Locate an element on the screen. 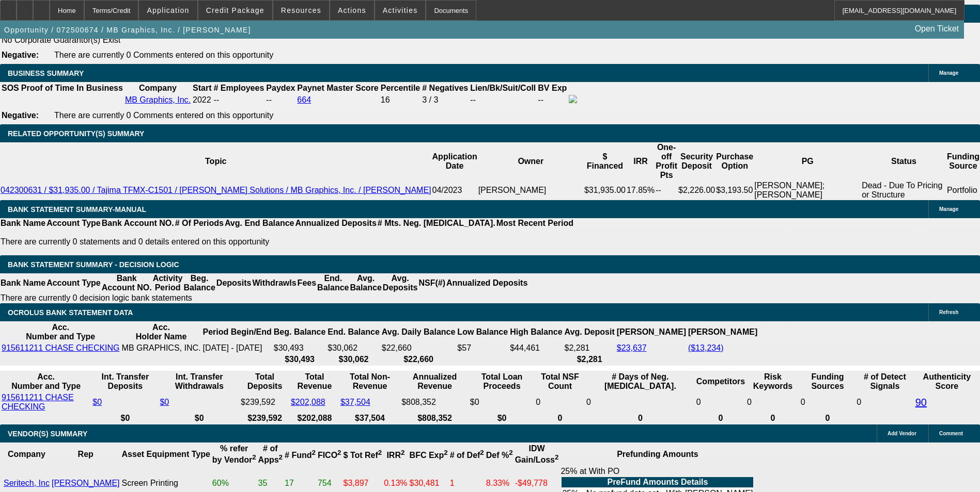 Image resolution: width=980 pixels, height=492 pixels. span: Comment is located at coordinates (951, 433).